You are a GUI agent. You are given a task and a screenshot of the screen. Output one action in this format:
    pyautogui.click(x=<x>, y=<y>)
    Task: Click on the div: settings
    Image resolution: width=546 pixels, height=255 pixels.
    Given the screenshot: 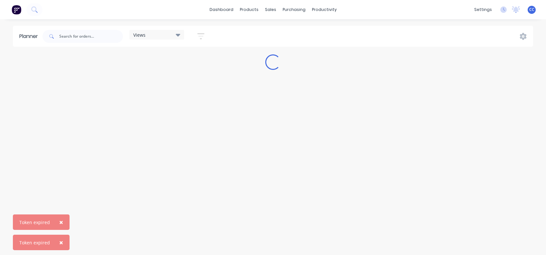 What is the action you would take?
    pyautogui.click(x=483, y=10)
    